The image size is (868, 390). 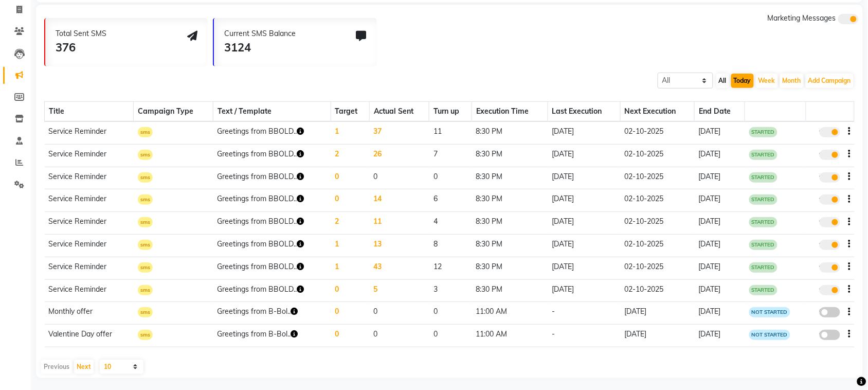 I want to click on td: 4, so click(x=450, y=223).